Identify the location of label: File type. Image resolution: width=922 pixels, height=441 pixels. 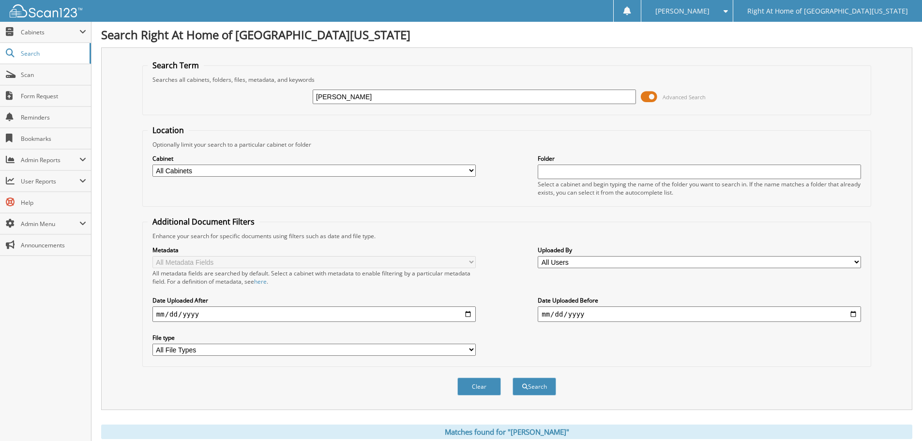
(314, 337).